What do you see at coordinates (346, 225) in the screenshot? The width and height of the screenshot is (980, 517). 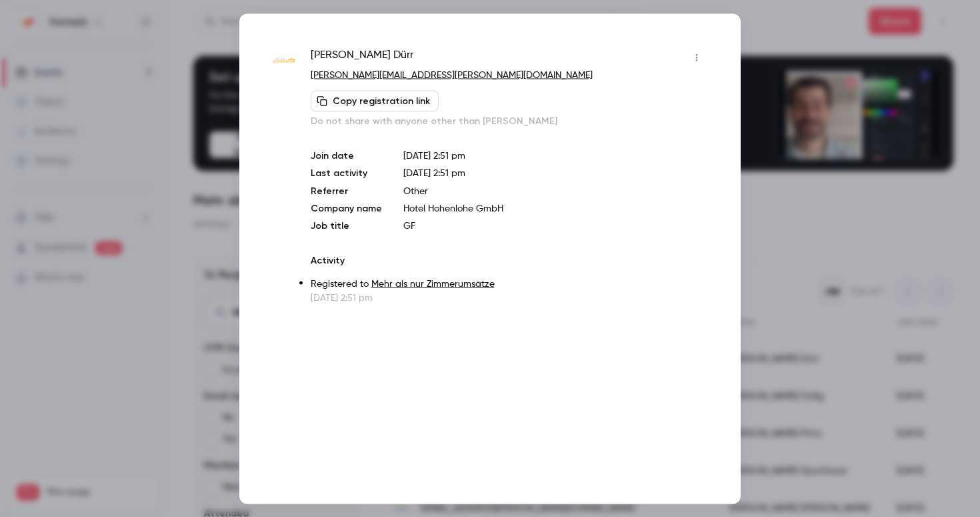 I see `p: Job title` at bounding box center [346, 225].